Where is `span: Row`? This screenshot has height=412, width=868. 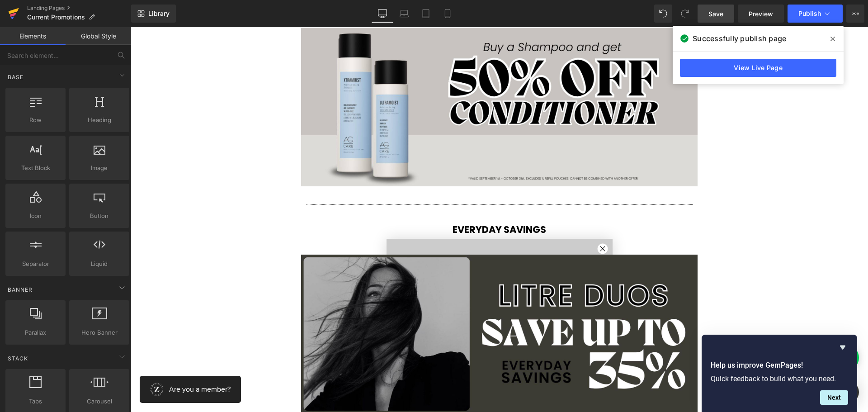
span: Row is located at coordinates (35, 119).